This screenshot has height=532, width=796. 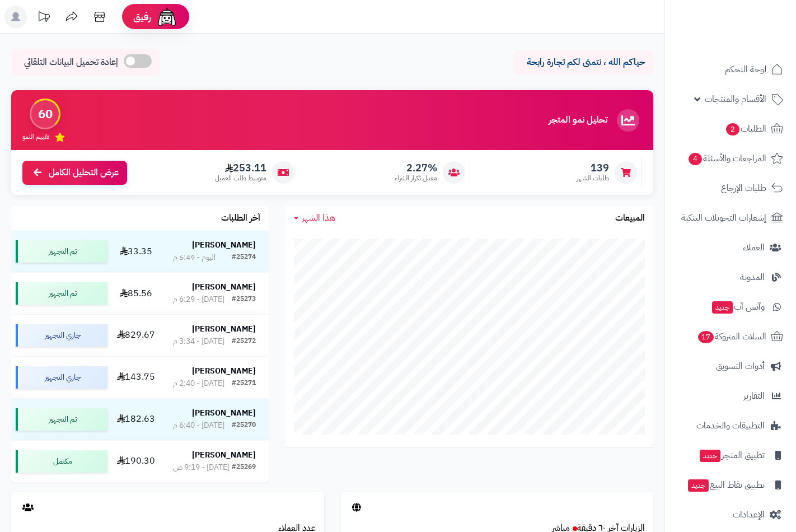 I want to click on div: #25270, so click(x=243, y=426).